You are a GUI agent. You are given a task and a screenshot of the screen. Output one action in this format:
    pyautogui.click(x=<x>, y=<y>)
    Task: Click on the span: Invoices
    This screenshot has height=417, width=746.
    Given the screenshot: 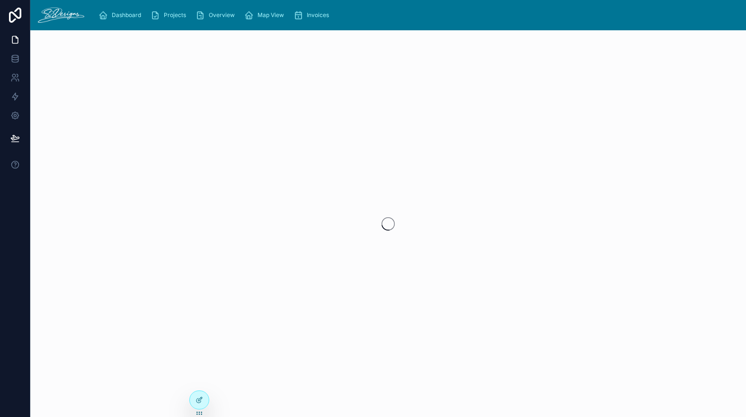 What is the action you would take?
    pyautogui.click(x=318, y=15)
    